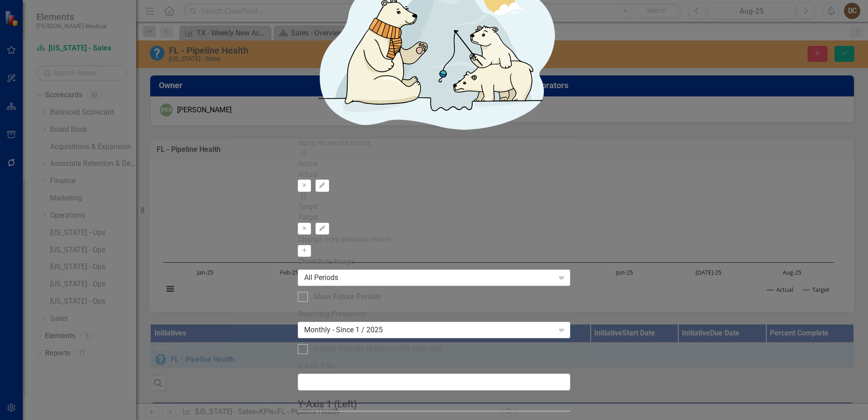  I want to click on label: X-Axis Title, so click(434, 366).